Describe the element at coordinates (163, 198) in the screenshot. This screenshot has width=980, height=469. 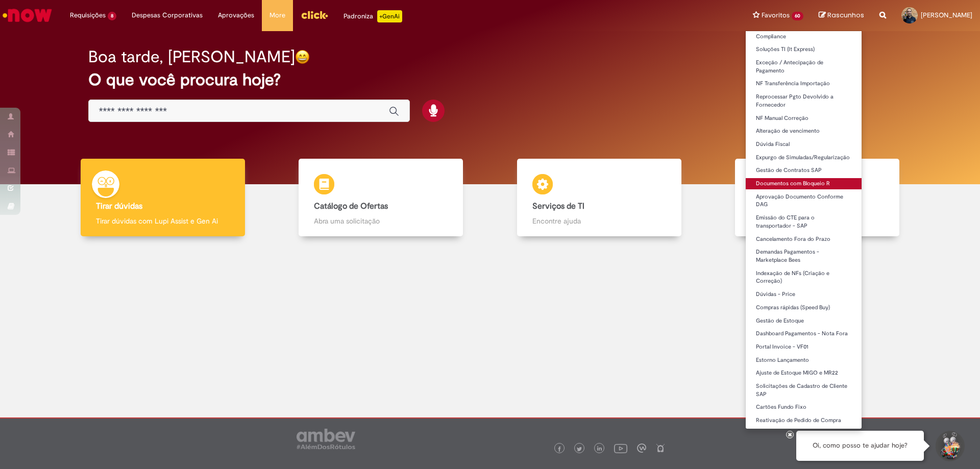
I see `a: Tirar dúvidas Tirar dúvidas com Lupi Assist e Gen Ai` at that location.